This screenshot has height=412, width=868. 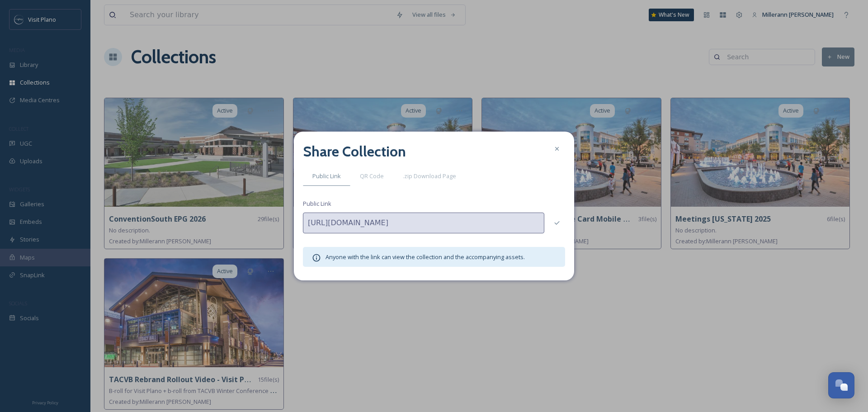 What do you see at coordinates (425, 257) in the screenshot?
I see `span: Anyone with the link can view the collection and the accompanying assets.` at bounding box center [425, 257].